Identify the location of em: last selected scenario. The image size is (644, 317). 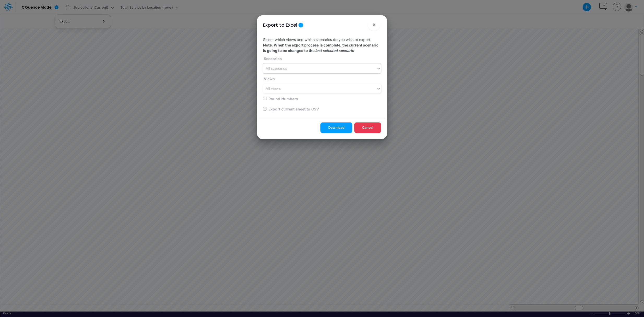
(335, 51).